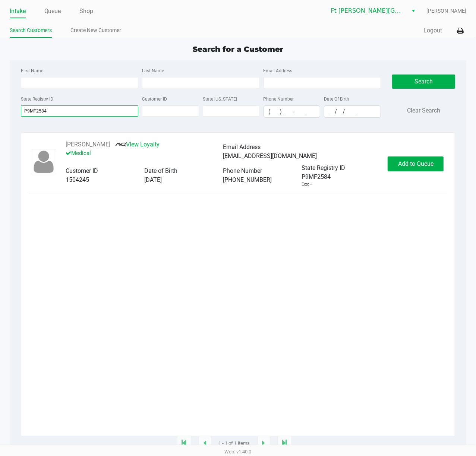  What do you see at coordinates (53, 11) in the screenshot?
I see `a: Queue` at bounding box center [53, 11].